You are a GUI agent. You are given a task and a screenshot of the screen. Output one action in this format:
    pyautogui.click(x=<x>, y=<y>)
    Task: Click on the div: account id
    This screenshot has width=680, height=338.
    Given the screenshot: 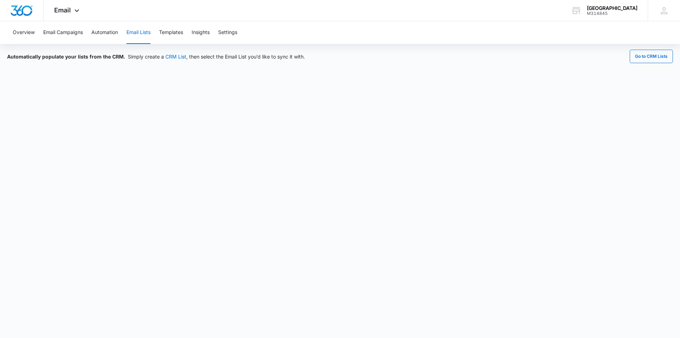 What is the action you would take?
    pyautogui.click(x=612, y=13)
    